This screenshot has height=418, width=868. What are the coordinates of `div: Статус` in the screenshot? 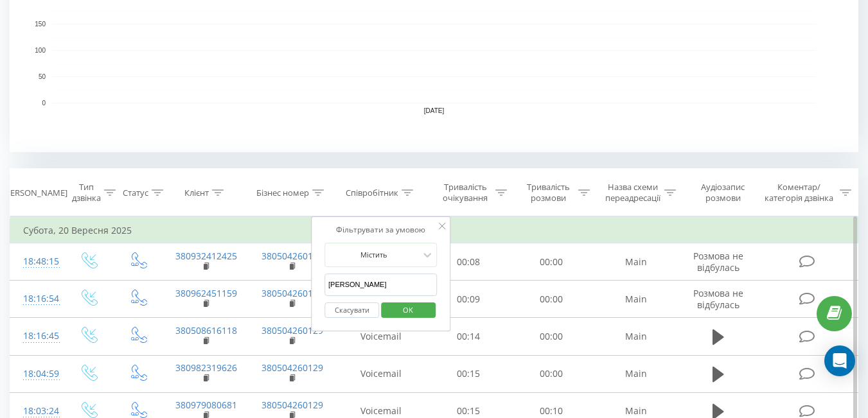 It's located at (136, 193).